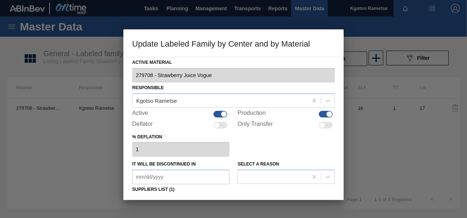 This screenshot has width=467, height=218. I want to click on label: Active Material, so click(233, 62).